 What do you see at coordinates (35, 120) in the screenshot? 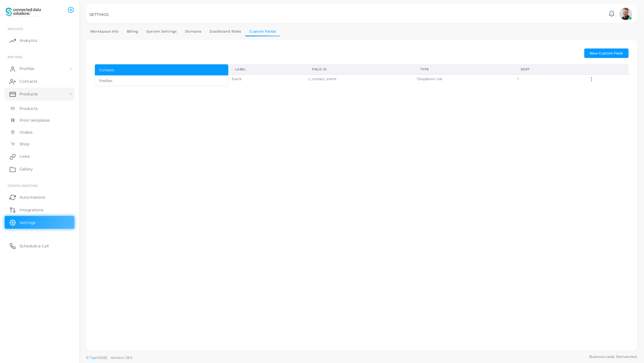
I see `span: Print templates` at bounding box center [35, 120].